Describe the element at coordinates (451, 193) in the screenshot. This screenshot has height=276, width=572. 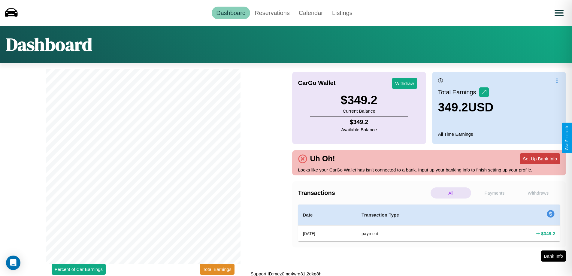
I see `p: All` at that location.